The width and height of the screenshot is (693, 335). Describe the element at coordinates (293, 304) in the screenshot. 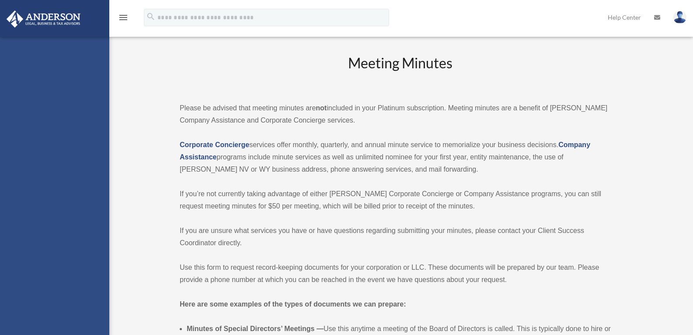

I see `strong: Here are some examples of the types of documents we can prepare:` at that location.